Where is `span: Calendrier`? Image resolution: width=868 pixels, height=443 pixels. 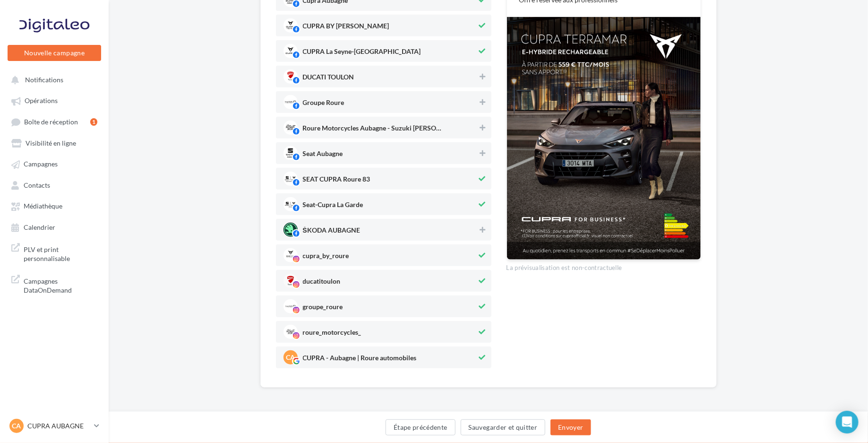 span: Calendrier is located at coordinates (39, 227).